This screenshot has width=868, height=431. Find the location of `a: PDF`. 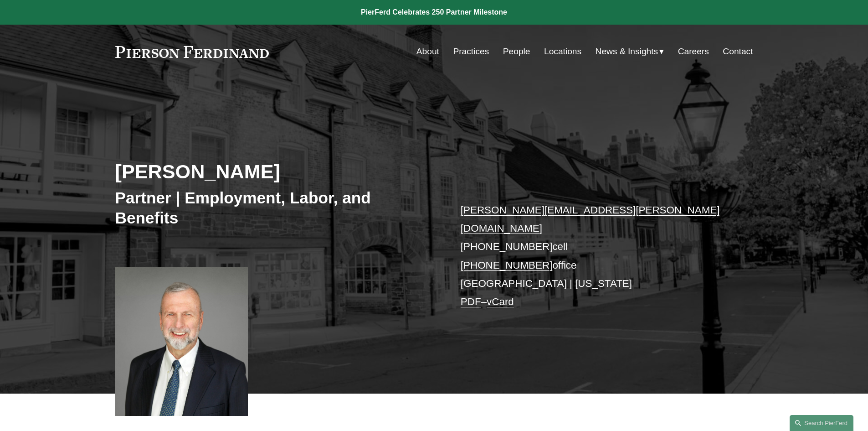

a: PDF is located at coordinates (471, 301).